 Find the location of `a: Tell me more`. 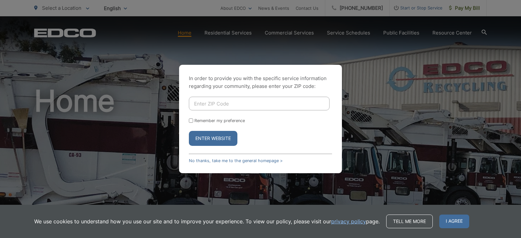

a: Tell me more is located at coordinates (410, 222).